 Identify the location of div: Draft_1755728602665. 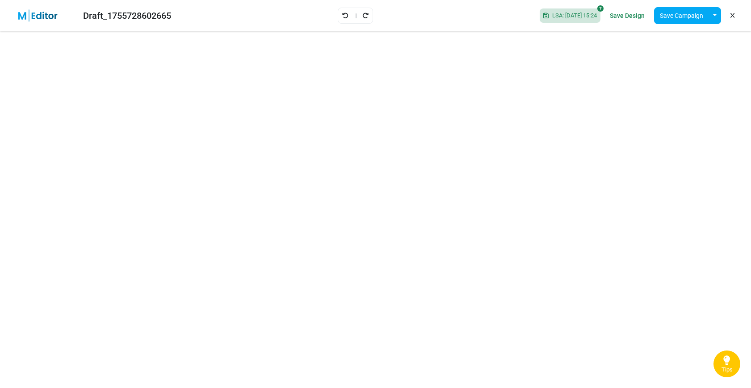
(127, 16).